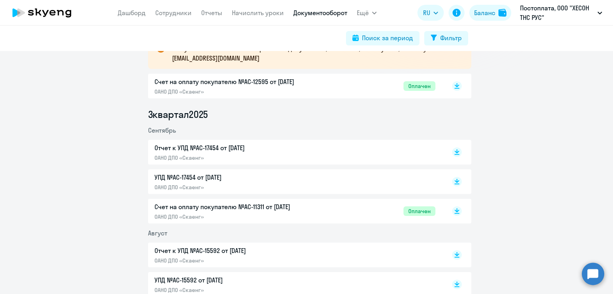 The image size is (613, 294). Describe the element at coordinates (211, 13) in the screenshot. I see `a: Отчеты` at that location.